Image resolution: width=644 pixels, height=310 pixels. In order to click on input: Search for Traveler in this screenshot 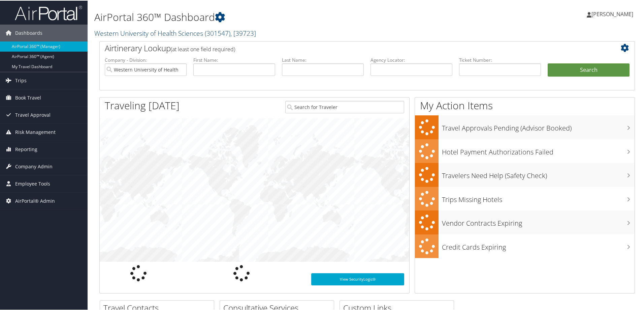, I will do `click(344, 106)`.